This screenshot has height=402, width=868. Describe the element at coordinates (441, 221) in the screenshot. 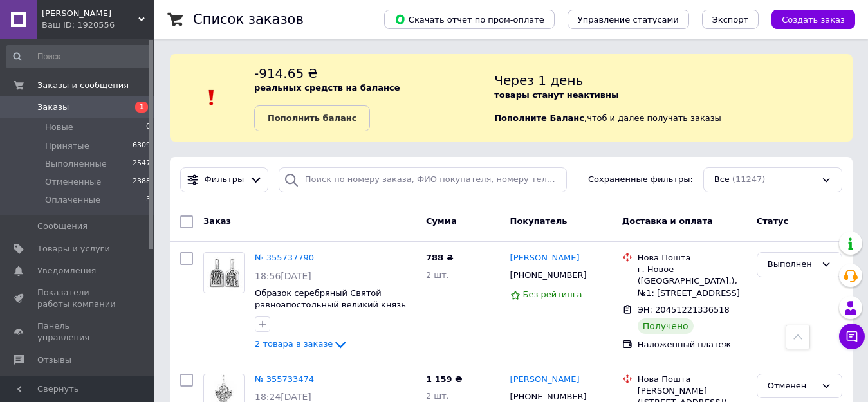

I see `span: Сумма` at that location.